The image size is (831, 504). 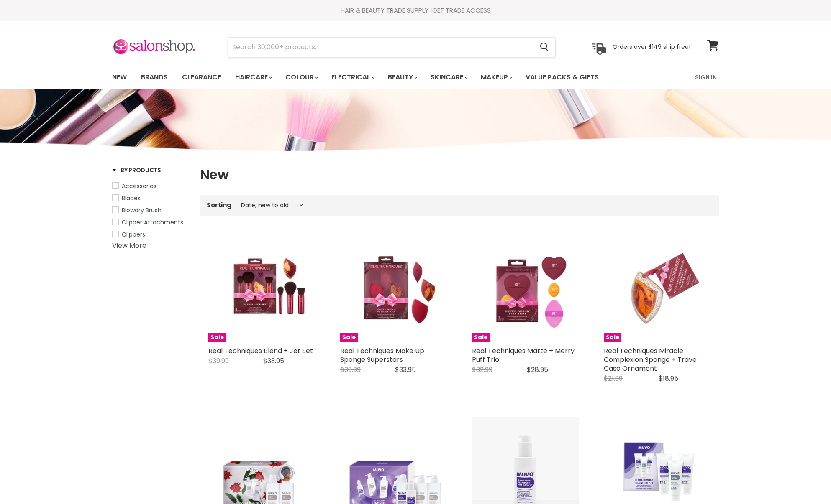 I want to click on form: Product, so click(x=391, y=47).